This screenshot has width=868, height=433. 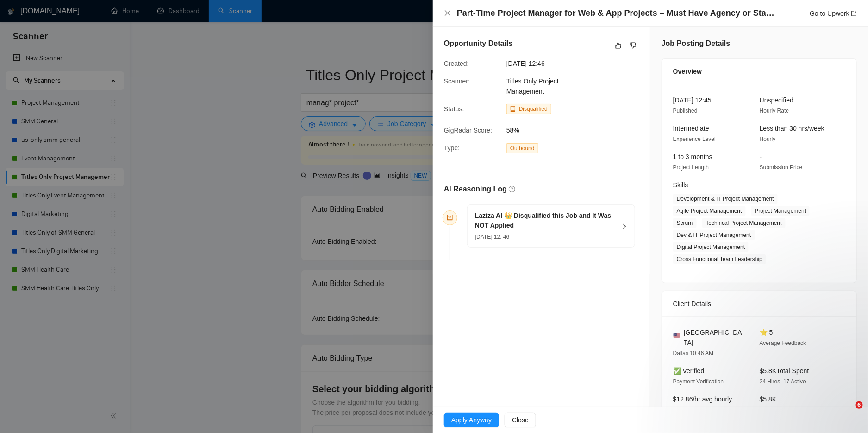 What do you see at coordinates (545, 220) in the screenshot?
I see `h5: Laziza AI 👑 Disqualified this Job and It Was NOT Applied` at bounding box center [545, 220].